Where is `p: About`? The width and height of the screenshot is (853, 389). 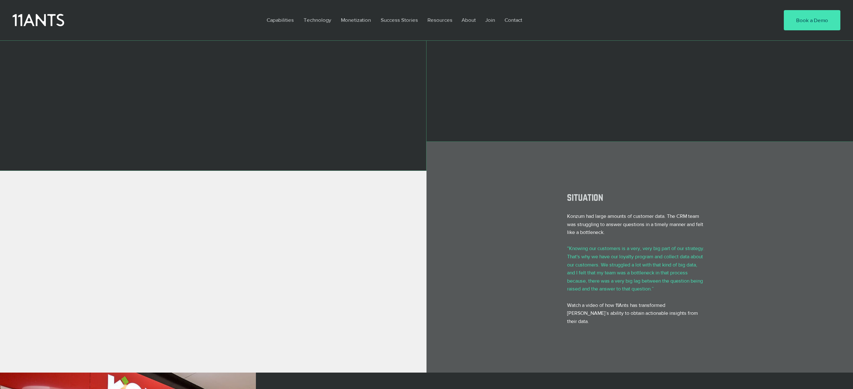
p: About is located at coordinates (469, 20).